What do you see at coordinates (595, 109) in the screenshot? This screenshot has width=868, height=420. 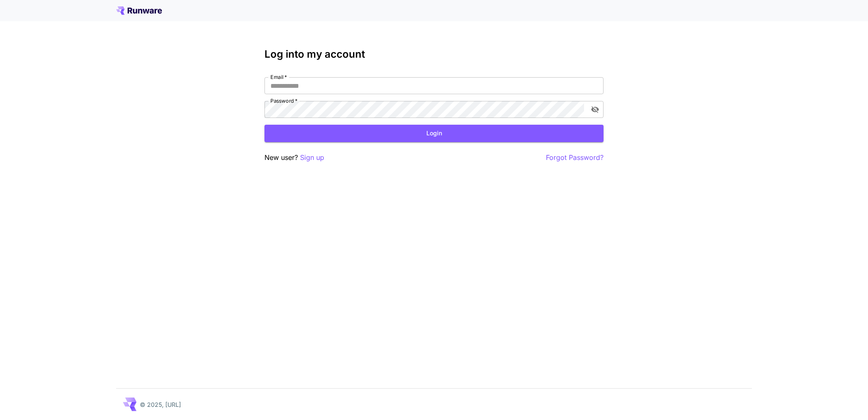 I see `button: toggle password visibility` at bounding box center [595, 109].